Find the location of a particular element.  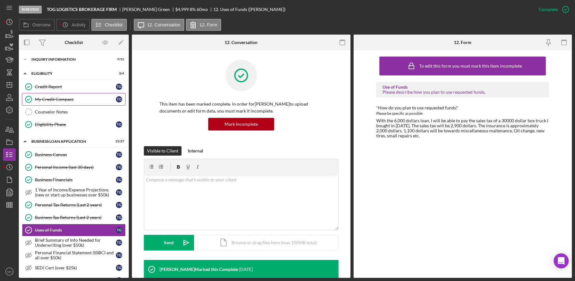

div: Checklist is located at coordinates (74, 42).